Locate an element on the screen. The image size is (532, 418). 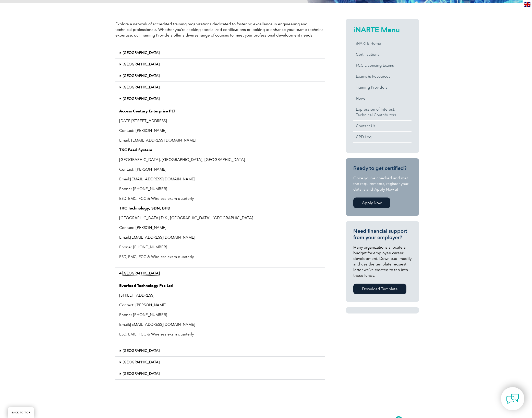
a: Apply Now is located at coordinates (372, 203).